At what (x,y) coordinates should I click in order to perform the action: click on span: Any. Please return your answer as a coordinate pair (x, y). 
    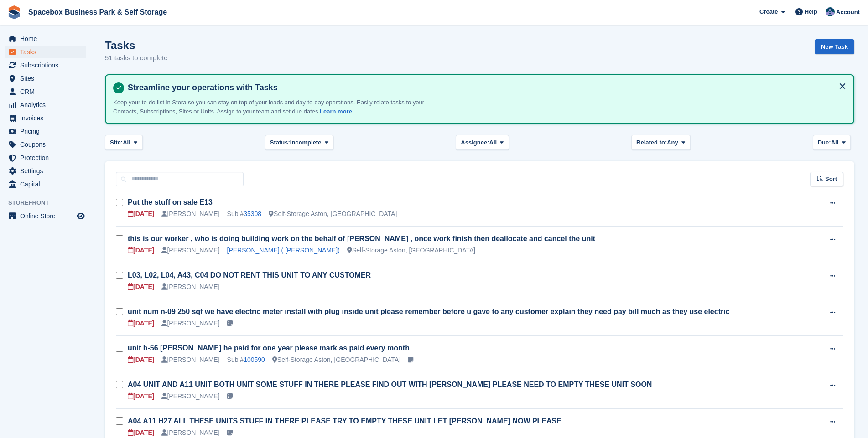
    Looking at the image, I should click on (673, 143).